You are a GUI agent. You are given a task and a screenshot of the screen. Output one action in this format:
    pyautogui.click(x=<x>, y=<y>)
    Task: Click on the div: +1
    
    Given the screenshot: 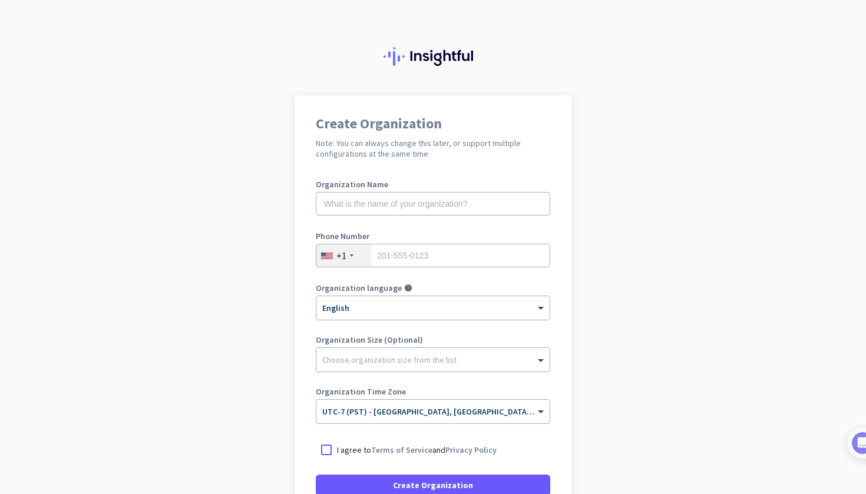 What is the action you would take?
    pyautogui.click(x=341, y=256)
    